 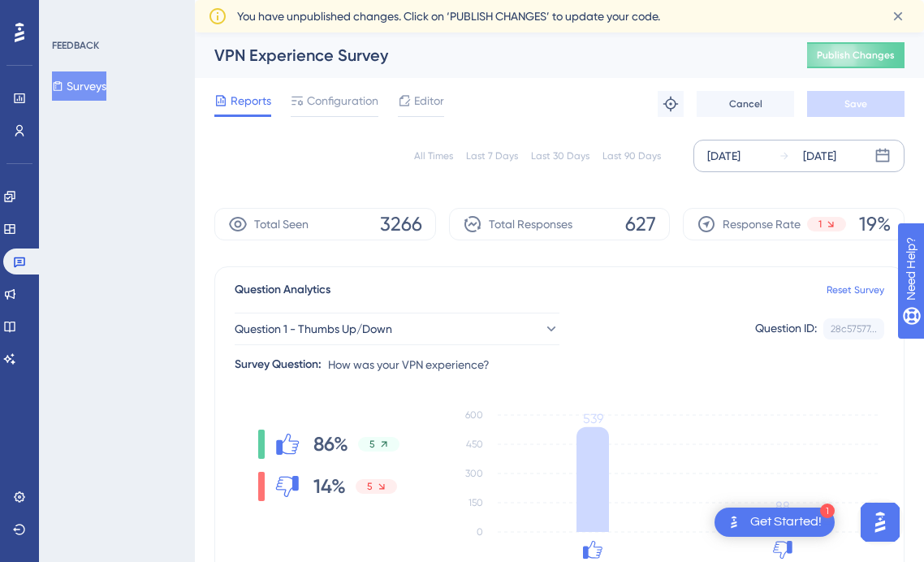 What do you see at coordinates (746, 104) in the screenshot?
I see `button: Cancel` at bounding box center [746, 104].